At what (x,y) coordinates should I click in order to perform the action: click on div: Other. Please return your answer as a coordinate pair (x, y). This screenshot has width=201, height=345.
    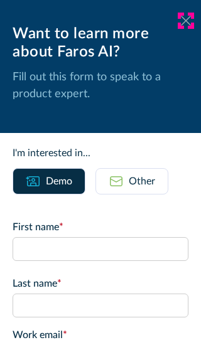
    Looking at the image, I should click on (142, 181).